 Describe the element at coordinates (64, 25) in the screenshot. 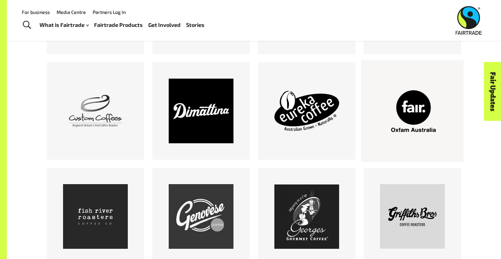

I see `a: What is Fairtrade` at that location.